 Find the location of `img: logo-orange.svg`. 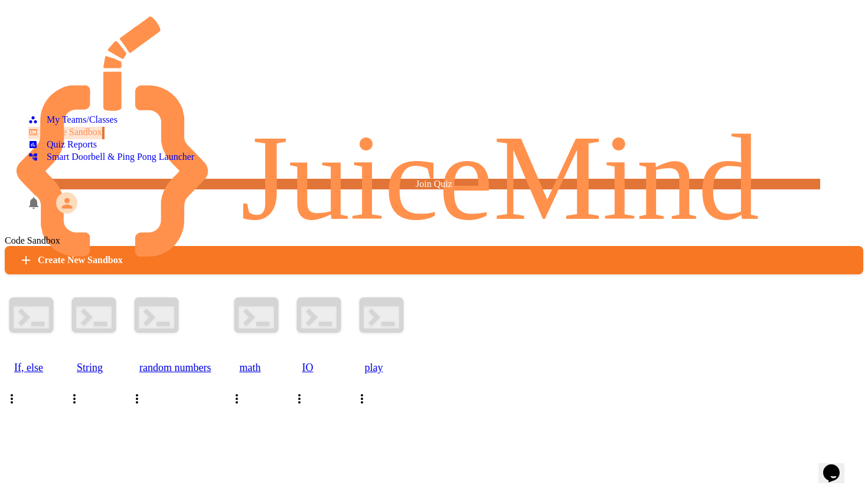

img: logo-orange.svg is located at coordinates (434, 136).